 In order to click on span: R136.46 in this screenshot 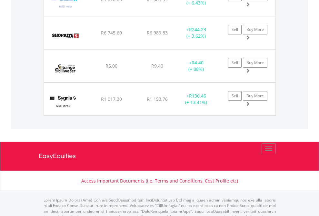, I will do `click(197, 96)`.